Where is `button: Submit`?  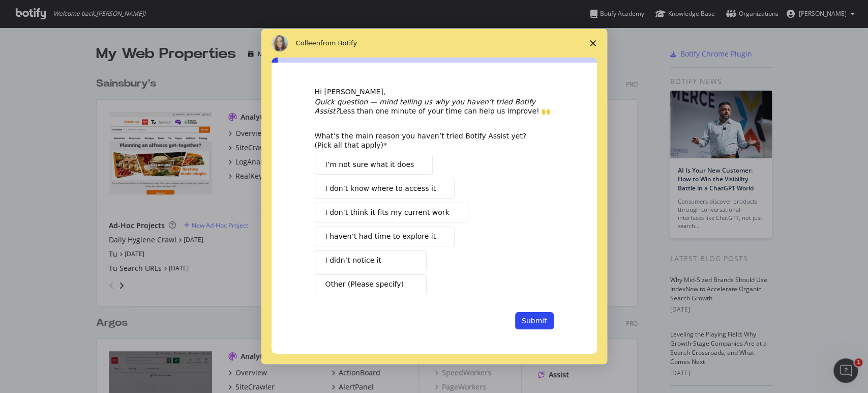
button: Submit is located at coordinates (534, 321).